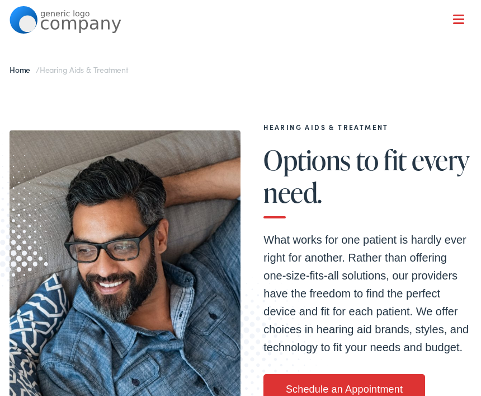  What do you see at coordinates (307, 159) in the screenshot?
I see `span: Options` at bounding box center [307, 159].